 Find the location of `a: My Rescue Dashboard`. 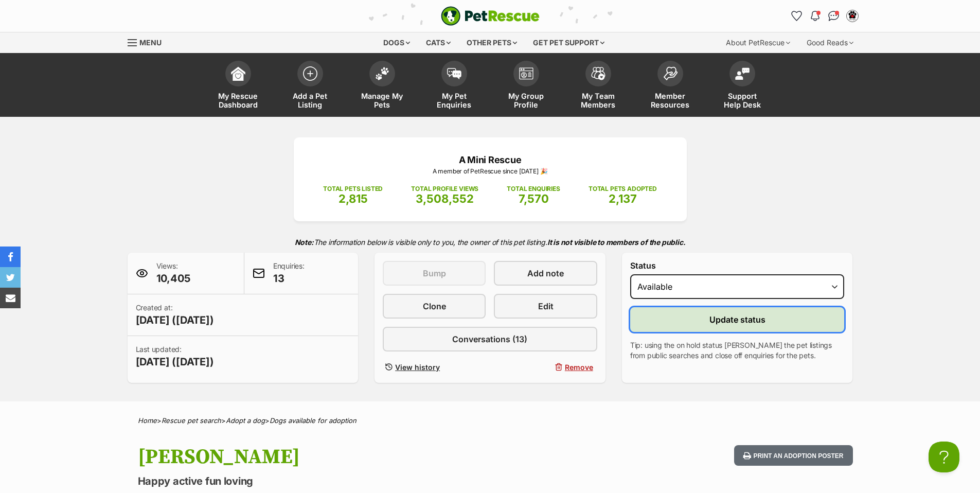

a: My Rescue Dashboard is located at coordinates (238, 86).